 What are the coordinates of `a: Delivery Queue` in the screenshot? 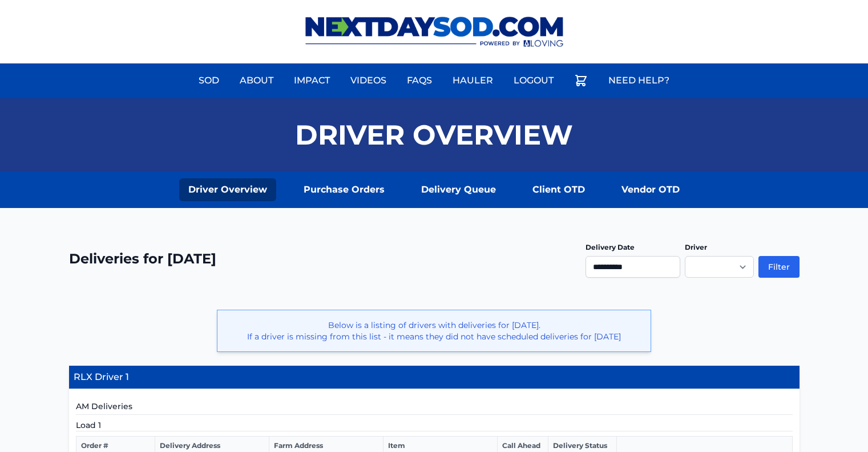 It's located at (458, 190).